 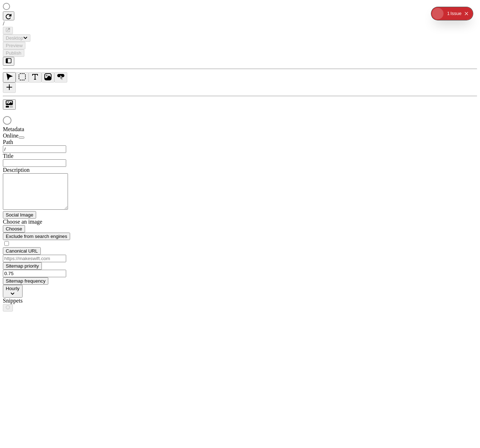 What do you see at coordinates (13, 289) in the screenshot?
I see `span: Hourly` at bounding box center [13, 289].